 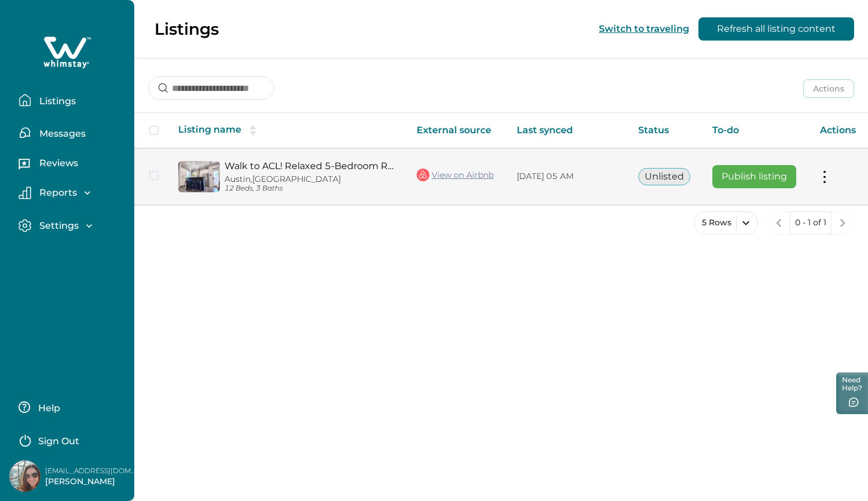 What do you see at coordinates (312, 165) in the screenshot?
I see `a: Walk to ACL! Relaxed 5-Bedroom Retreat` at bounding box center [312, 165].